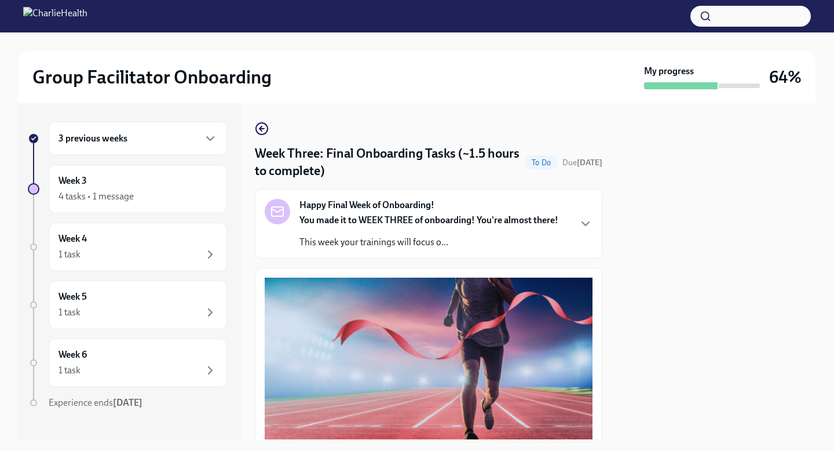 This screenshot has width=834, height=451. I want to click on h6: 3 previous weeks, so click(93, 138).